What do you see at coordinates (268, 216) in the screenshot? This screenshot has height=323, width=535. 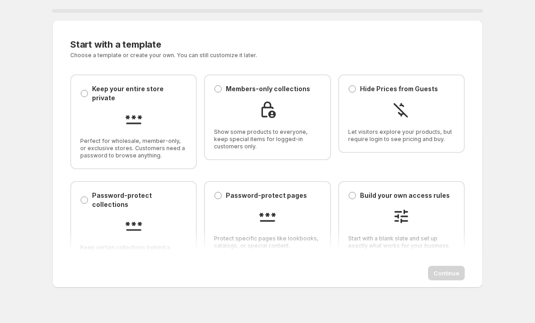 I see `img: Password-protect pages` at bounding box center [268, 216].